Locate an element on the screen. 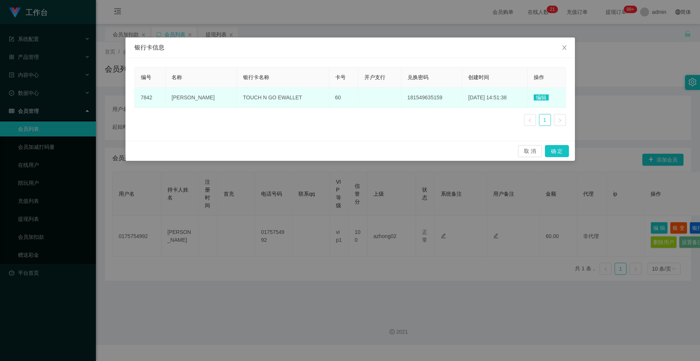 This screenshot has width=700, height=361. span: 开户支行 is located at coordinates (375, 77).